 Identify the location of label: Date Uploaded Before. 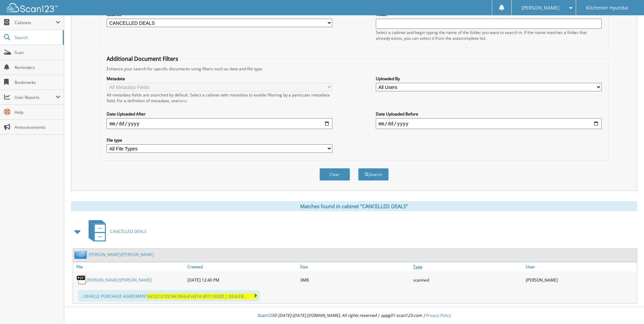
(488, 114).